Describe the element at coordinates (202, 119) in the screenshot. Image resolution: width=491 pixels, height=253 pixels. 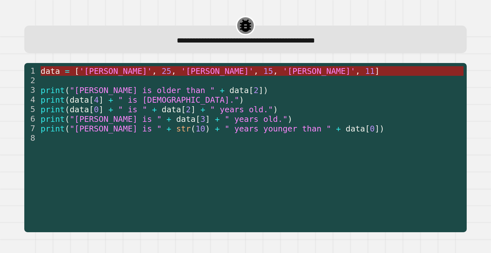
I see `span: 3` at that location.